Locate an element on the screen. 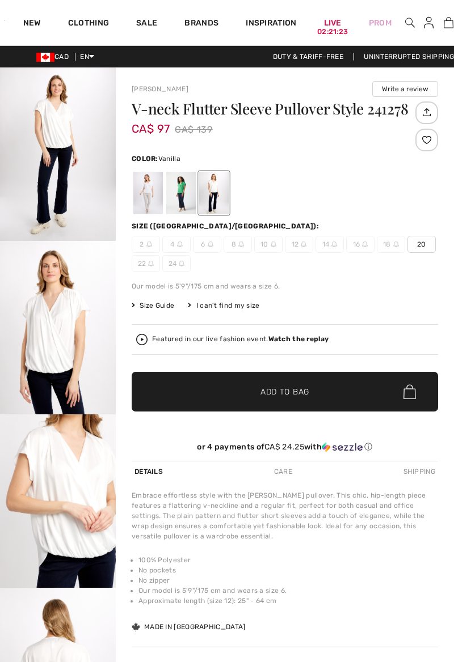  span: 20 is located at coordinates (421, 244).